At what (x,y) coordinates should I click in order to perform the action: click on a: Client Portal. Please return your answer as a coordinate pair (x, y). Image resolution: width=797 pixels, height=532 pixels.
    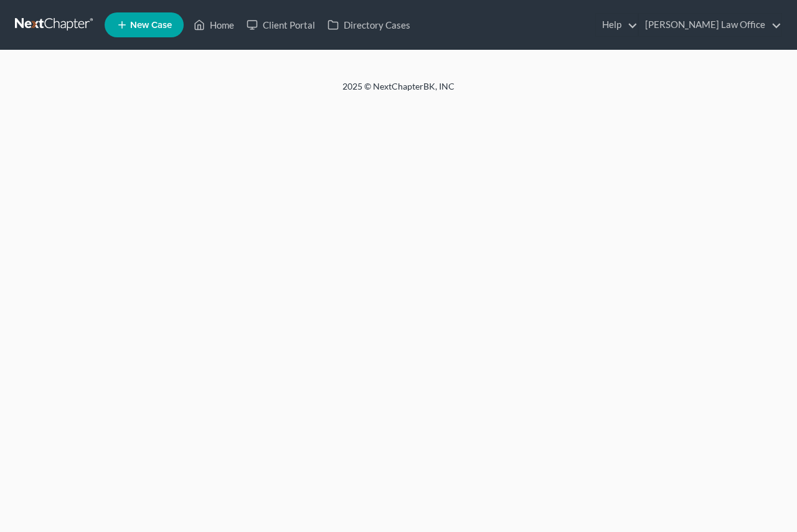
    Looking at the image, I should click on (281, 25).